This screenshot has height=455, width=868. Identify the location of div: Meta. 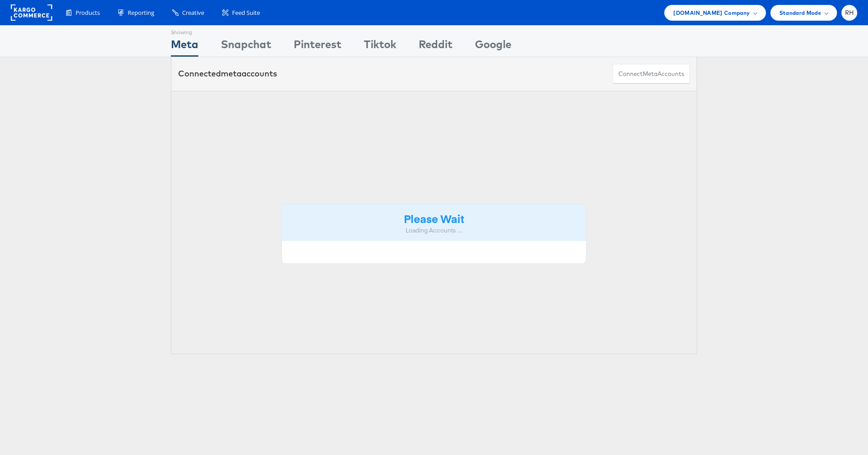
(184, 46).